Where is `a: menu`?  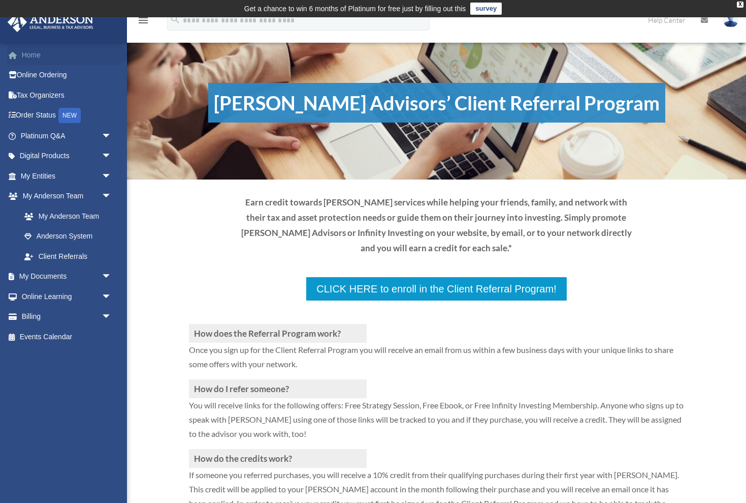 a: menu is located at coordinates (143, 22).